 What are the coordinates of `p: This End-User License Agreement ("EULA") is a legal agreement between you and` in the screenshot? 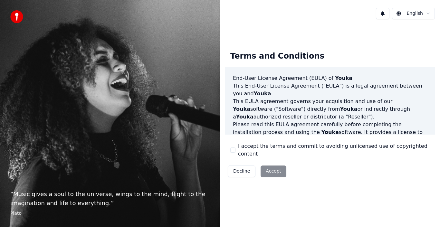 It's located at (330, 90).